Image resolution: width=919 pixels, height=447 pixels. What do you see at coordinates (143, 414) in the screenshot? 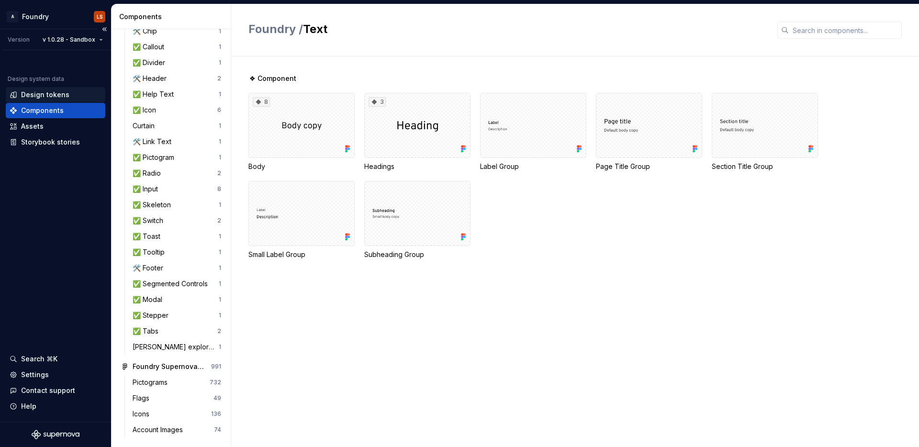
I see `div: Icons` at bounding box center [143, 414].